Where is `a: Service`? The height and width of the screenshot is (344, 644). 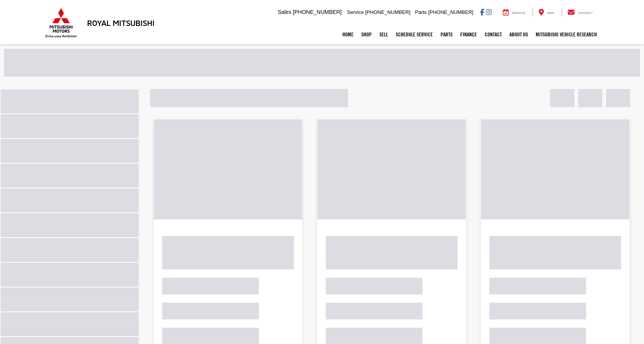 a: Service is located at coordinates (514, 12).